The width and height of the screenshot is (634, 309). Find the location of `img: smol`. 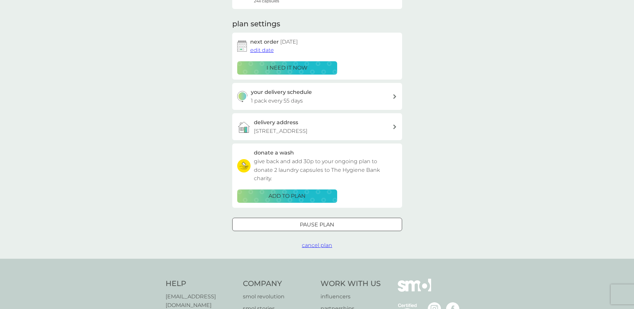

img: smol is located at coordinates (415, 290).